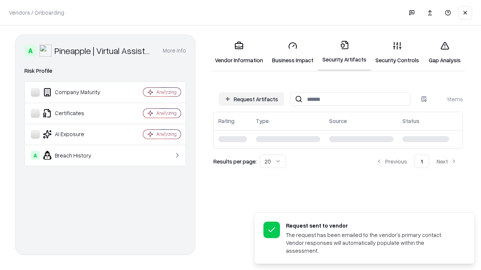 Image resolution: width=481 pixels, height=270 pixels. I want to click on p: Vendors / Onboarding, so click(36, 12).